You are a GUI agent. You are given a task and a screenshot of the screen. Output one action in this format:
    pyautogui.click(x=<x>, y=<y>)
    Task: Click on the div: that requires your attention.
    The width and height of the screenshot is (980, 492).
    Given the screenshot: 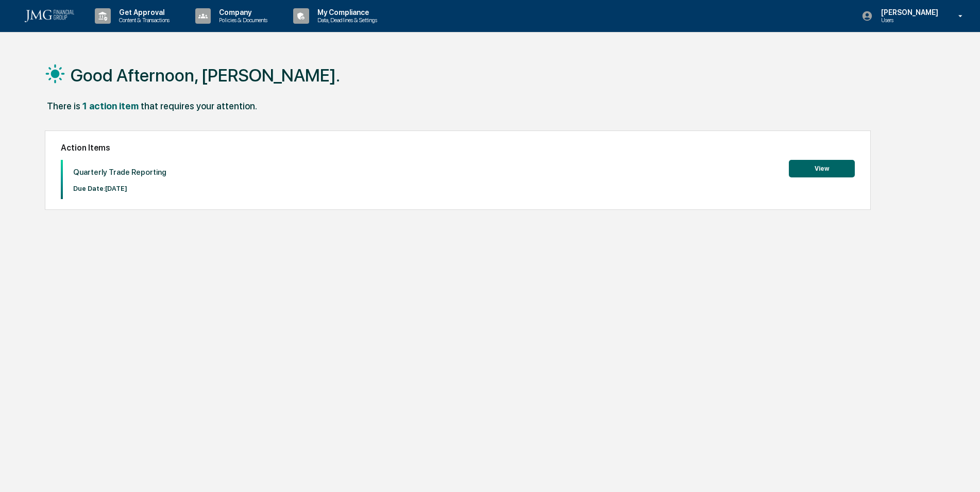 What is the action you would take?
    pyautogui.click(x=199, y=105)
    